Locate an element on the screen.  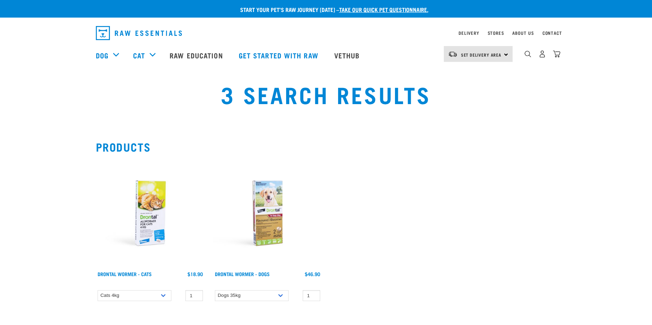
div: $46.90 is located at coordinates (313, 274).